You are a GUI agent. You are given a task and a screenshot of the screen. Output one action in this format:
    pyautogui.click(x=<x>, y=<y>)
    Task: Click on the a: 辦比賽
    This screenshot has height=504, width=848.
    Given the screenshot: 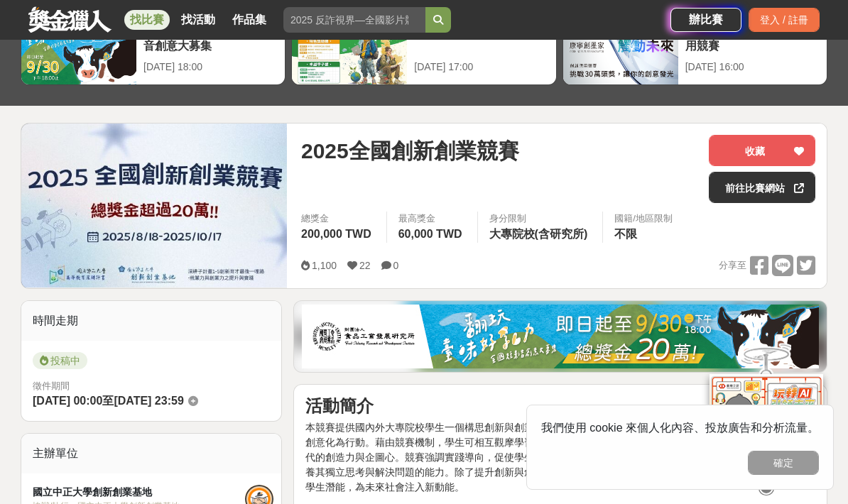 What is the action you would take?
    pyautogui.click(x=706, y=20)
    